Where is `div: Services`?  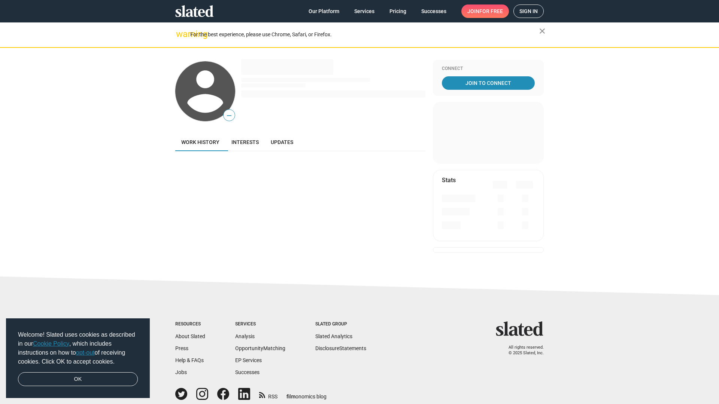
div: Services is located at coordinates (260, 325).